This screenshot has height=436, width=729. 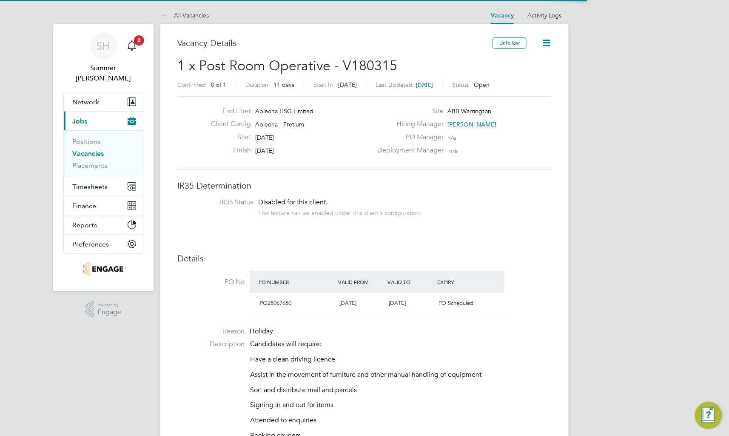 What do you see at coordinates (340, 211) in the screenshot?
I see `div: This feature can be enabled under this client's configuration.` at bounding box center [340, 211].